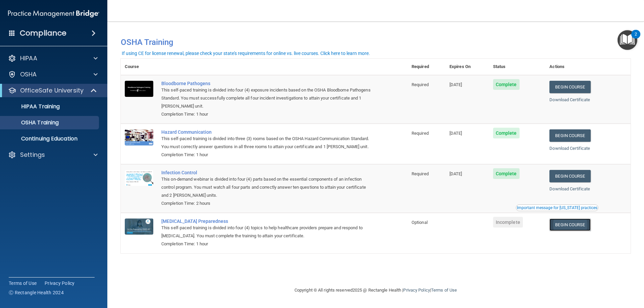  Describe the element at coordinates (246, 54) in the screenshot. I see `button: If using CE for license renewal, please check your state's requirements for online vs. live cours...` at that location.